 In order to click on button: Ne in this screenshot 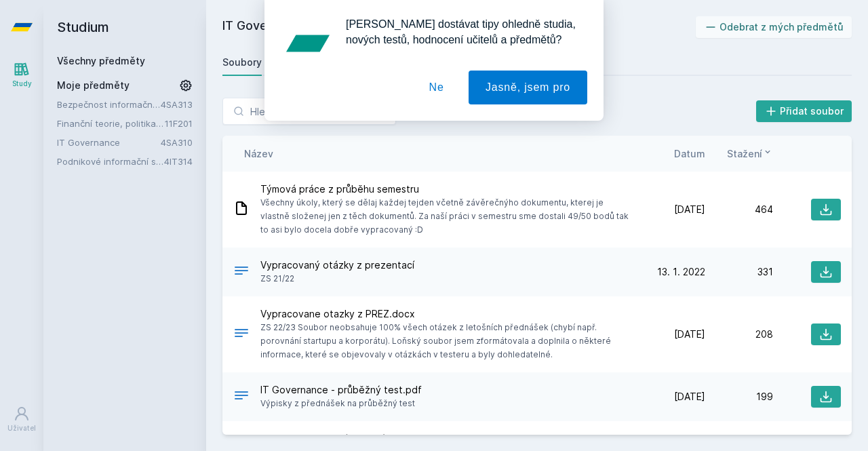, I will do `click(437, 87)`.